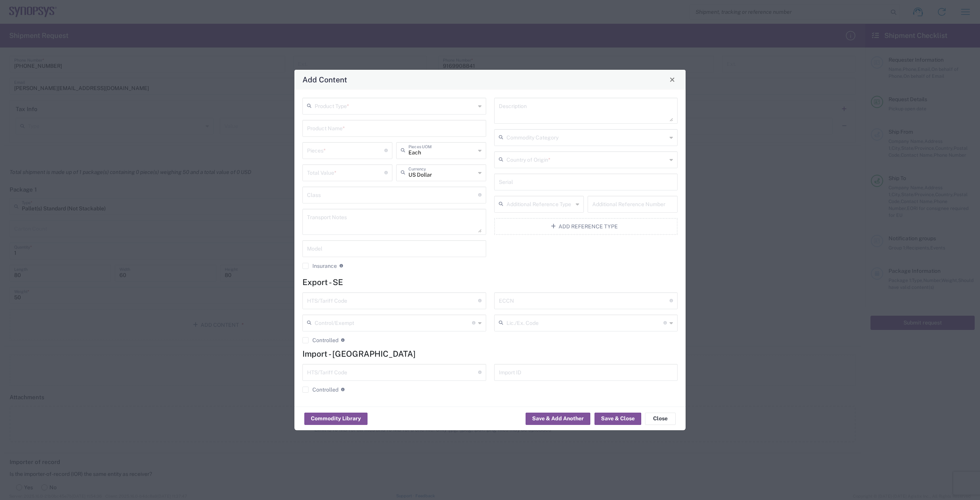 This screenshot has height=500, width=980. What do you see at coordinates (490, 282) in the screenshot?
I see `h4: Export - SE` at bounding box center [490, 282].